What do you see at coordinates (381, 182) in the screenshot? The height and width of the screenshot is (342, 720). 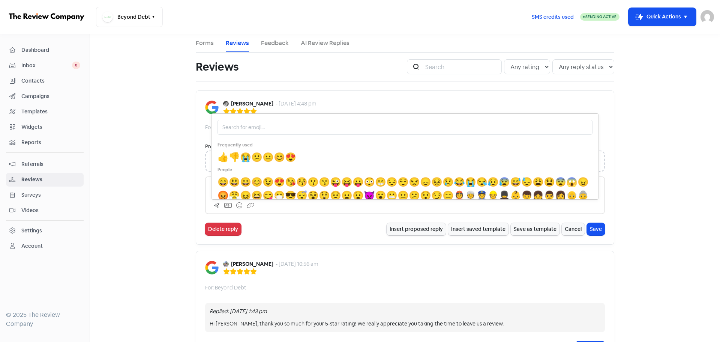 I see `span: grin` at bounding box center [381, 182].